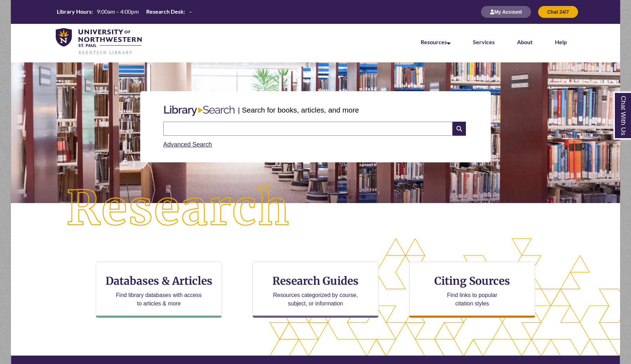 The height and width of the screenshot is (364, 631). Describe the element at coordinates (316, 299) in the screenshot. I see `p: Resources categorized by course, subject, or information` at that location.